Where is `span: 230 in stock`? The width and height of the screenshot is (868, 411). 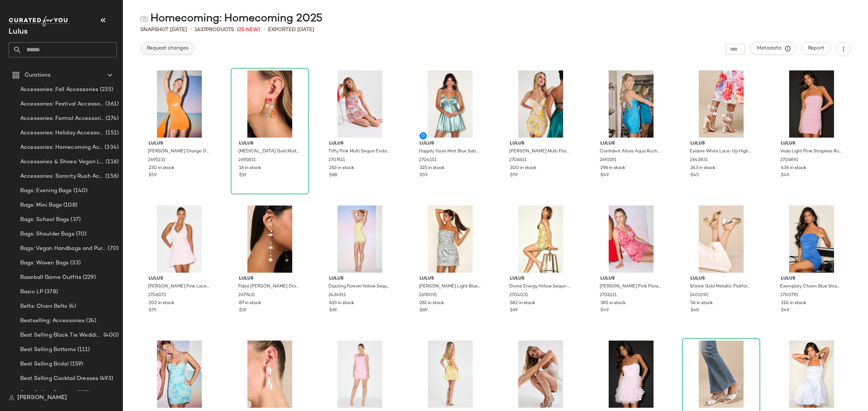
span: 230 in stock is located at coordinates (161, 169).